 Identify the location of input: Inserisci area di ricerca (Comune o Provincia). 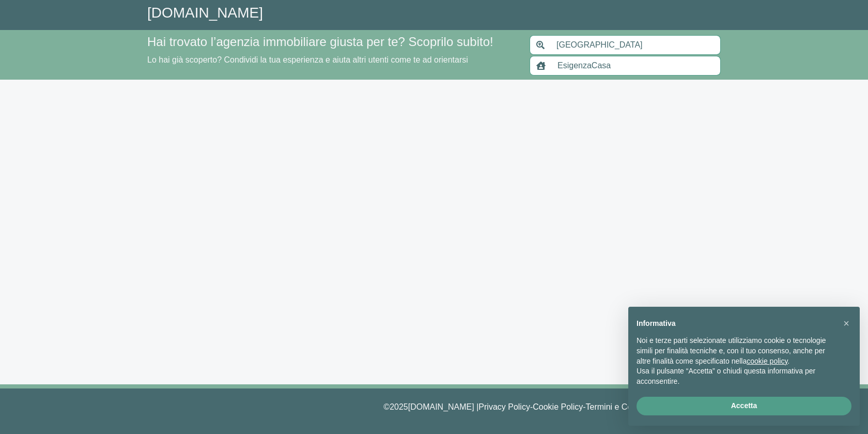
(636, 45).